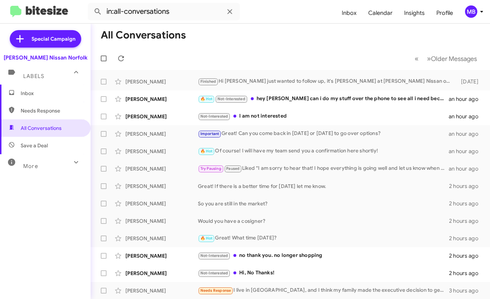  What do you see at coordinates (452, 58) in the screenshot?
I see `button: Next` at bounding box center [452, 58].